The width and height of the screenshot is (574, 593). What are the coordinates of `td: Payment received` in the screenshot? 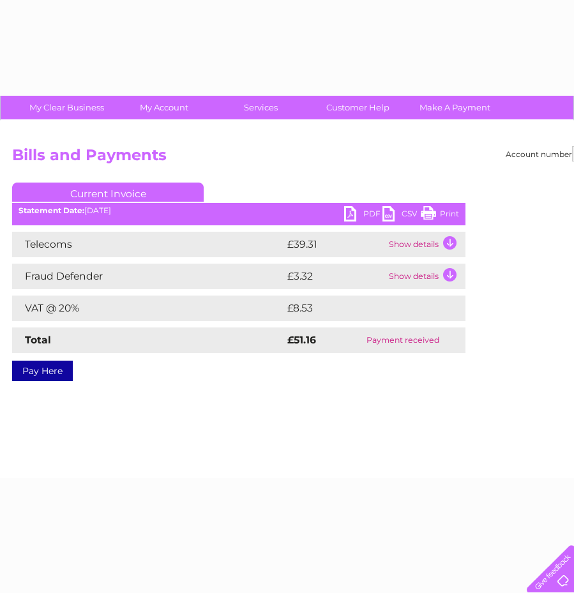 It's located at (402, 340).